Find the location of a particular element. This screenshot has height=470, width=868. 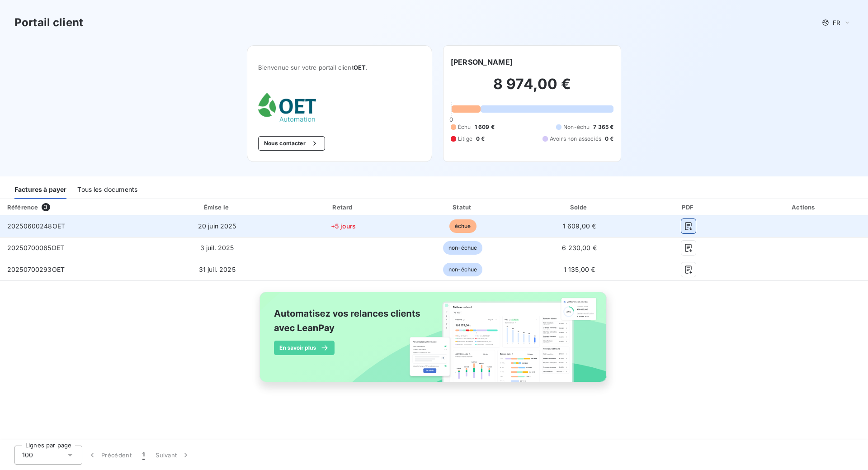

div: Factures à payer is located at coordinates (40, 190).